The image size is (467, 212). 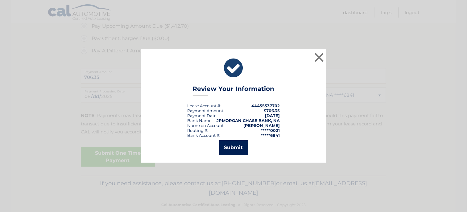 I want to click on span: Payment Date, so click(x=202, y=116).